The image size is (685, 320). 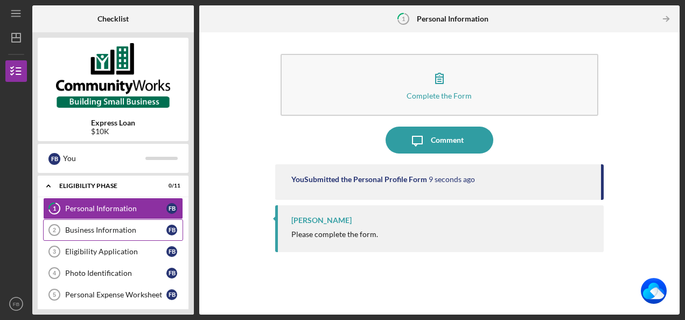 What do you see at coordinates (447, 140) in the screenshot?
I see `div: Comment` at bounding box center [447, 140].